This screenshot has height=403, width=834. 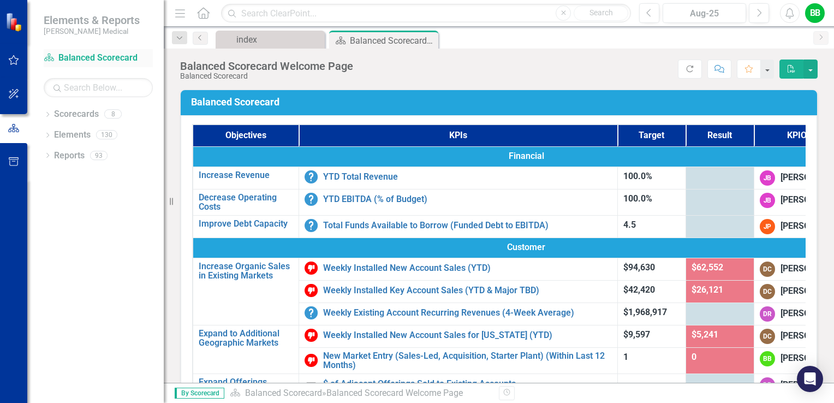 I want to click on div: 8, so click(x=113, y=114).